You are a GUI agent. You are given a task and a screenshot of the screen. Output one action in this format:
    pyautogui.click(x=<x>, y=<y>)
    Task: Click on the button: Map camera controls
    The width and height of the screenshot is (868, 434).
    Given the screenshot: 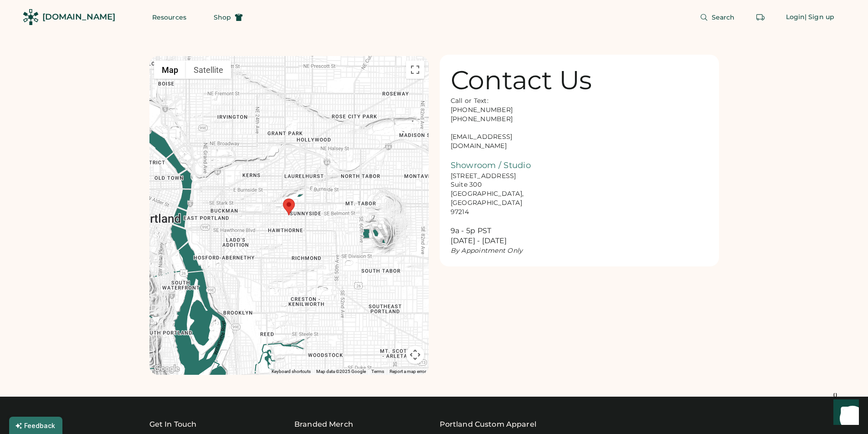 What is the action you would take?
    pyautogui.click(x=415, y=355)
    